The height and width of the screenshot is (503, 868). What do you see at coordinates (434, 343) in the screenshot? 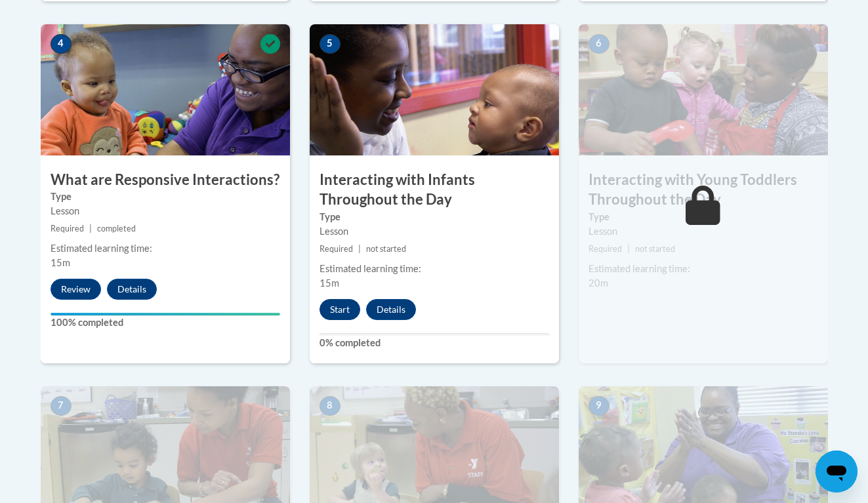
I see `label: 0% completed` at bounding box center [434, 343].